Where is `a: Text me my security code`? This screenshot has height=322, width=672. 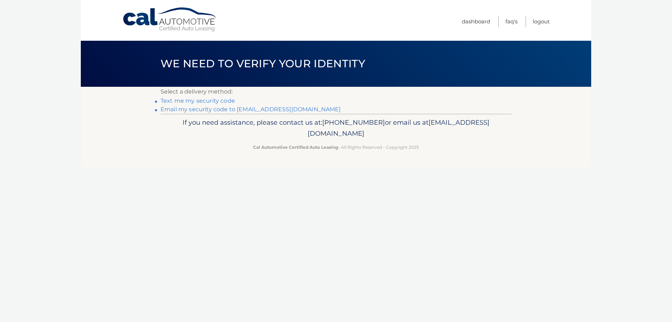 a: Text me my security code is located at coordinates (198, 101).